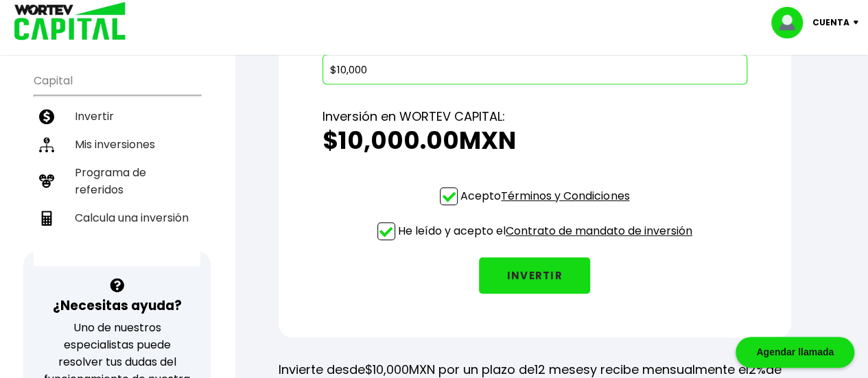 This screenshot has width=868, height=378. Describe the element at coordinates (117, 181) in the screenshot. I see `a: Programa de referidos` at that location.